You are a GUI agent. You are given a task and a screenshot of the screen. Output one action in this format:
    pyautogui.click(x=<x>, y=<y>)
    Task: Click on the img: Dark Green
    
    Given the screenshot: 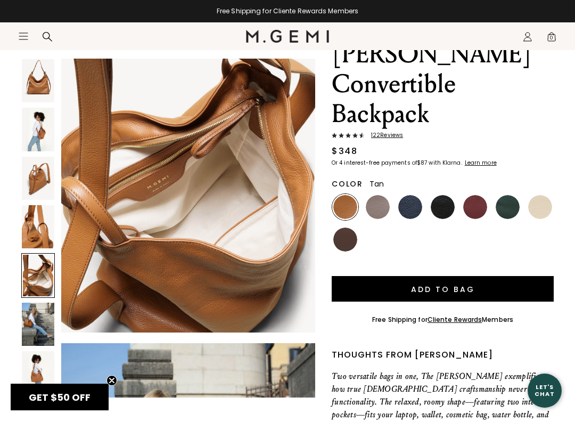 What is the action you would take?
    pyautogui.click(x=507, y=207)
    